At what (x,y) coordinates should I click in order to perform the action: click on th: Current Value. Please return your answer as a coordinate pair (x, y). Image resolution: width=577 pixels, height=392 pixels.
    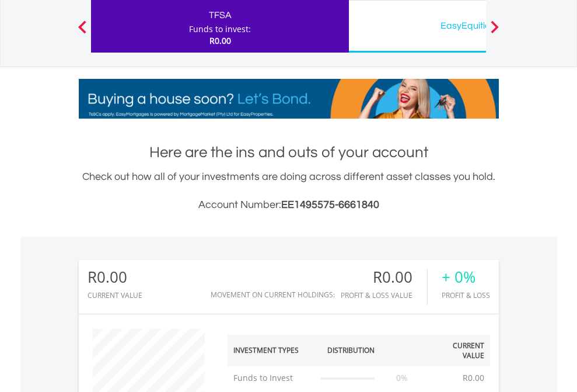
    Looking at the image, I should click on (457, 351).